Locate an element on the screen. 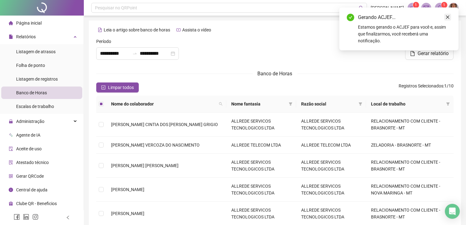 This screenshot has height=225, width=466. span: Escalas de trabalho is located at coordinates (35, 106).